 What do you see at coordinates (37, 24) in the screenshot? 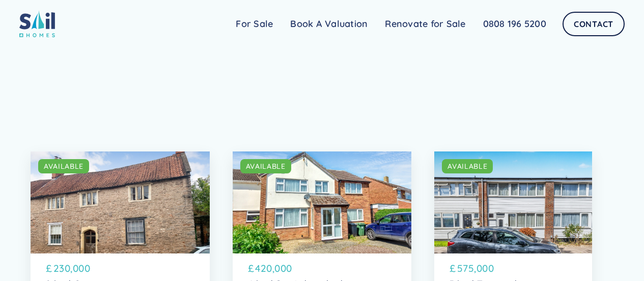
I see `img: sail home logo colored` at bounding box center [37, 24].